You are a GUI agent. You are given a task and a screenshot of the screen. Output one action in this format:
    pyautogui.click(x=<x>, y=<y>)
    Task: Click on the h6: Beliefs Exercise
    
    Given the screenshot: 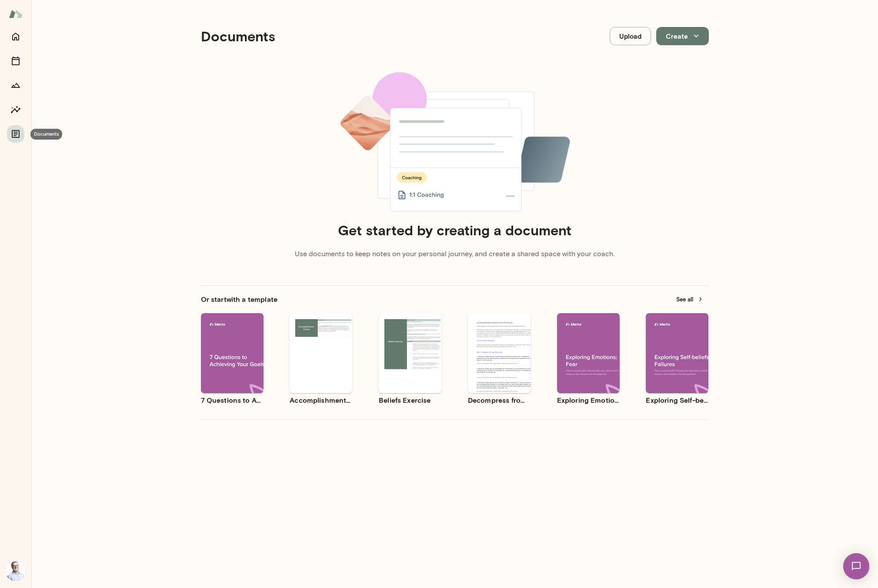 What is the action you would take?
    pyautogui.click(x=410, y=400)
    